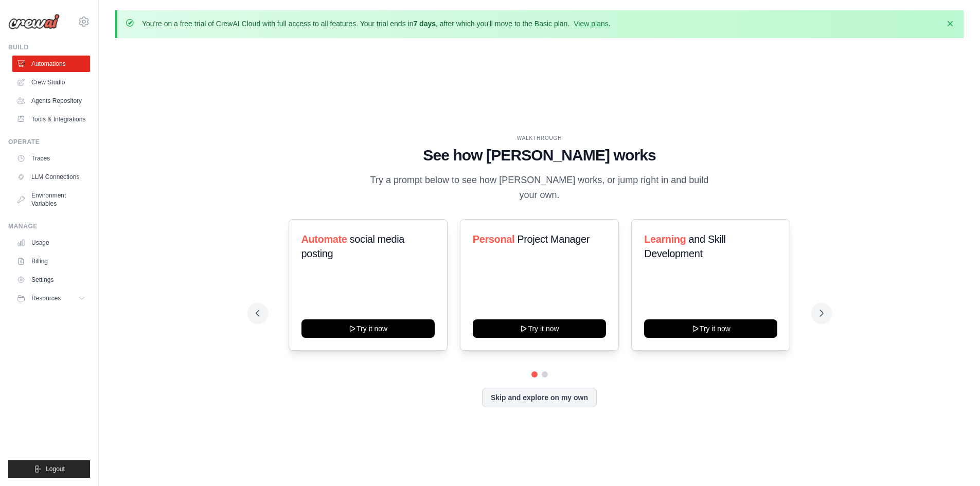 This screenshot has height=486, width=980. What do you see at coordinates (55, 469) in the screenshot?
I see `span: Logout` at bounding box center [55, 469].